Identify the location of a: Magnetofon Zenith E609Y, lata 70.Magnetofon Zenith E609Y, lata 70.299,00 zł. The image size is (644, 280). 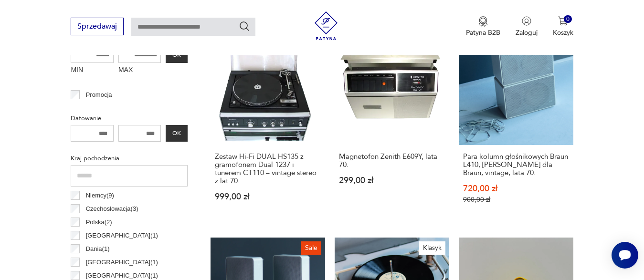
(392, 127).